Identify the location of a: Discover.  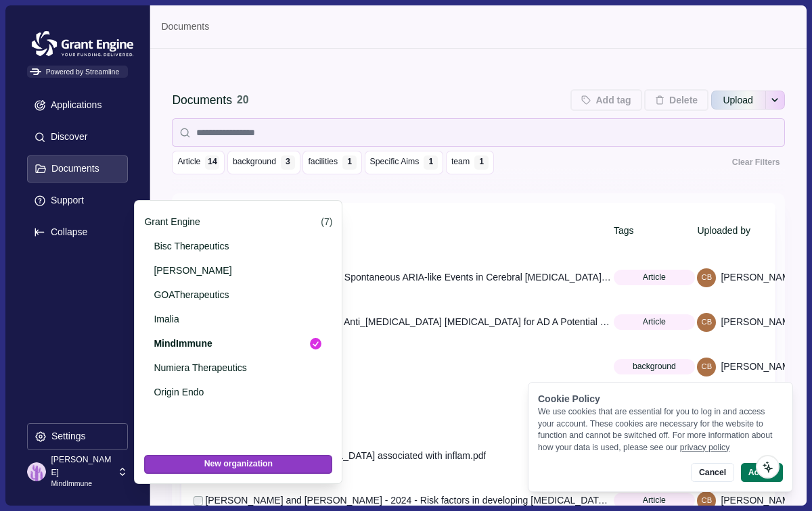
(77, 137).